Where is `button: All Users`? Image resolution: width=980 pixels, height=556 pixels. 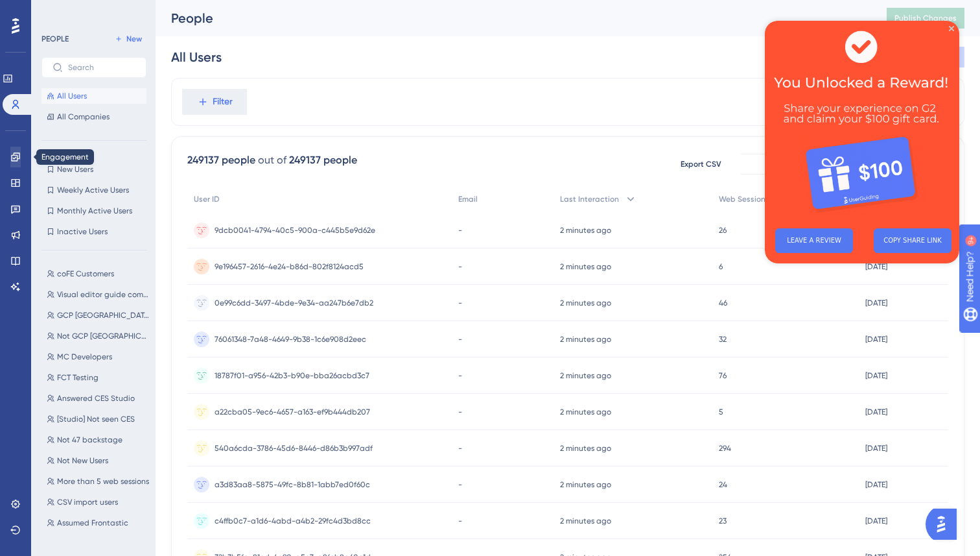 button: All Users is located at coordinates (94, 96).